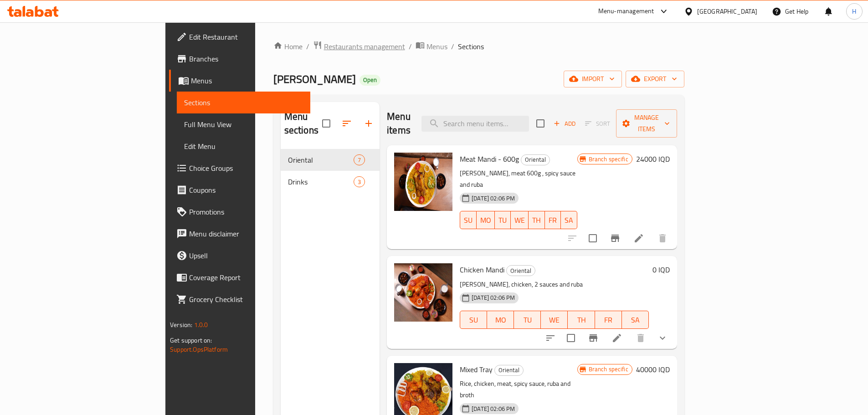 This screenshot has height=415, width=868. Describe the element at coordinates (240, 168) in the screenshot. I see `a: Choice Groups` at that location.